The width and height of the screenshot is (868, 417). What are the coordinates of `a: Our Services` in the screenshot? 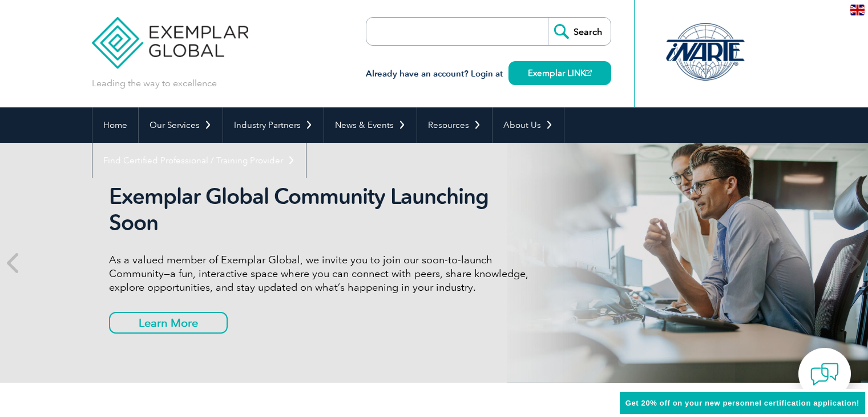 It's located at (180, 125).